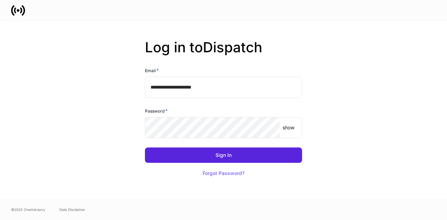 Image resolution: width=447 pixels, height=220 pixels. What do you see at coordinates (224, 174) in the screenshot?
I see `button: Forgot Password?` at bounding box center [224, 174].